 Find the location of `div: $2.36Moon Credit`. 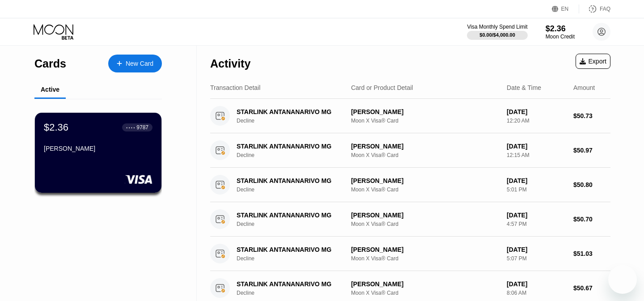

div: $2.36Moon Credit is located at coordinates (560, 32).